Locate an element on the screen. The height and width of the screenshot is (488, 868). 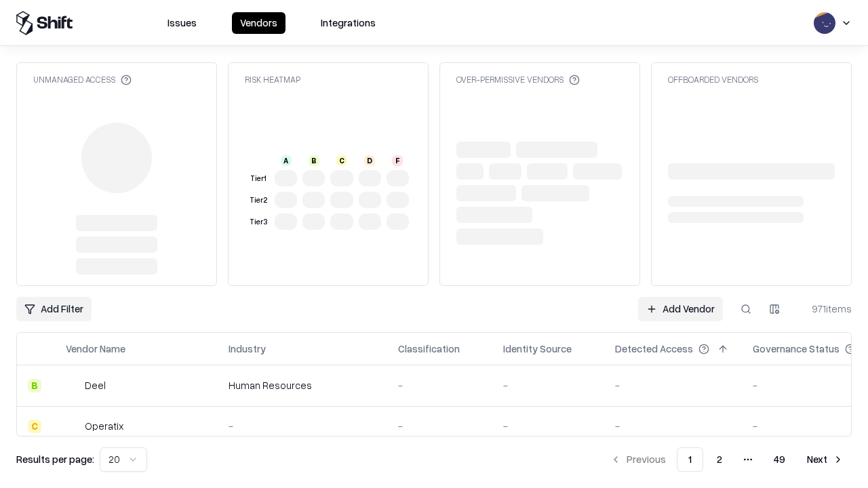
div: Classification is located at coordinates (429, 348).